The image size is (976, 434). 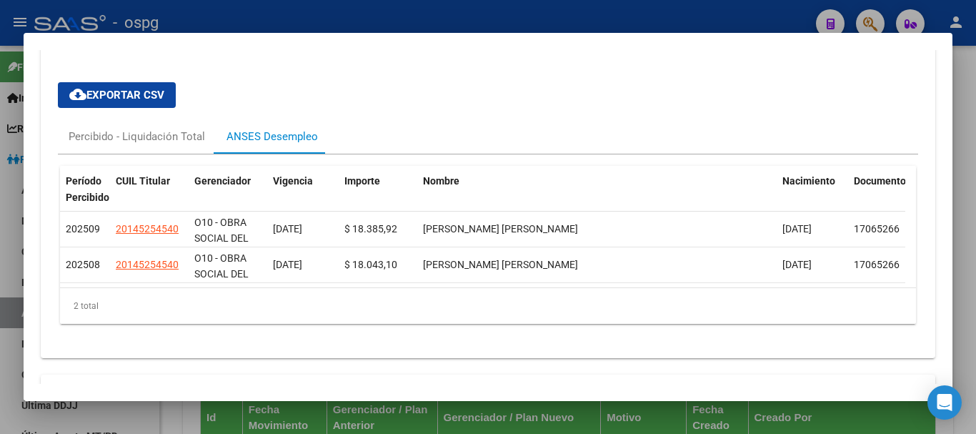 I want to click on datatable-header-cell: Documento, so click(x=877, y=189).